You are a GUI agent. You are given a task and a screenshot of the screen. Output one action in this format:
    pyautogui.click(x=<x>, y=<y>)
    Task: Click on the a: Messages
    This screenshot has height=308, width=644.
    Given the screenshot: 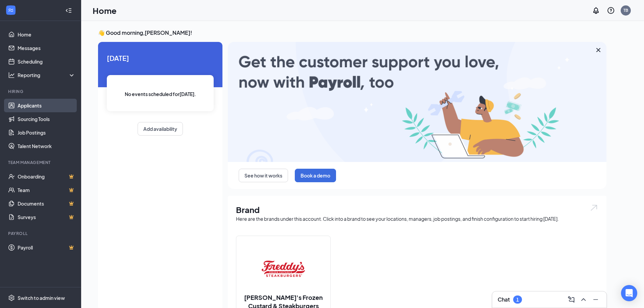 What is the action you would take?
    pyautogui.click(x=47, y=48)
    